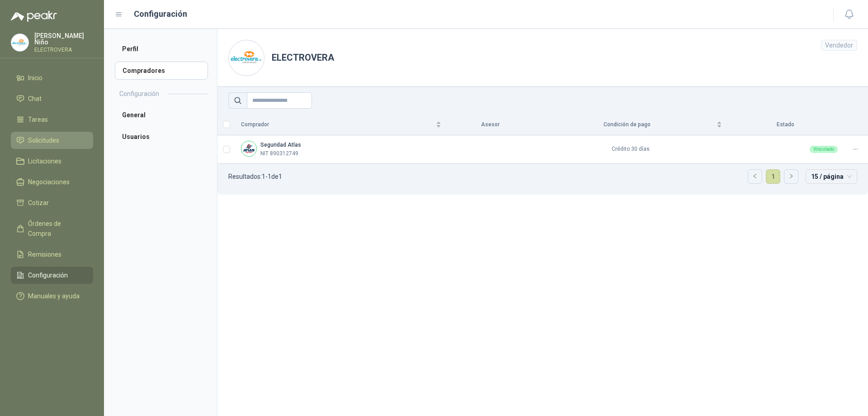 The image size is (868, 416). Describe the element at coordinates (52, 98) in the screenshot. I see `a: Chat` at that location.